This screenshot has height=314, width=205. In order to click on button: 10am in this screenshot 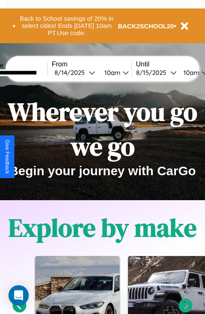, I will do `click(115, 72)`.